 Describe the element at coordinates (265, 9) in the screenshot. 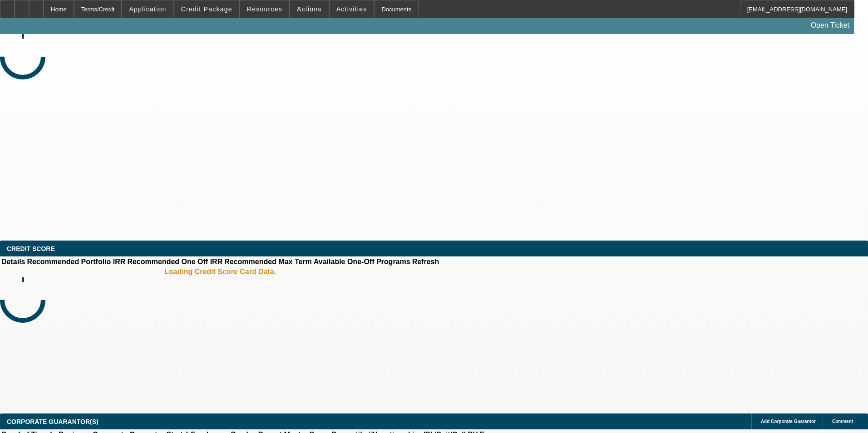

I see `span: Resources` at that location.